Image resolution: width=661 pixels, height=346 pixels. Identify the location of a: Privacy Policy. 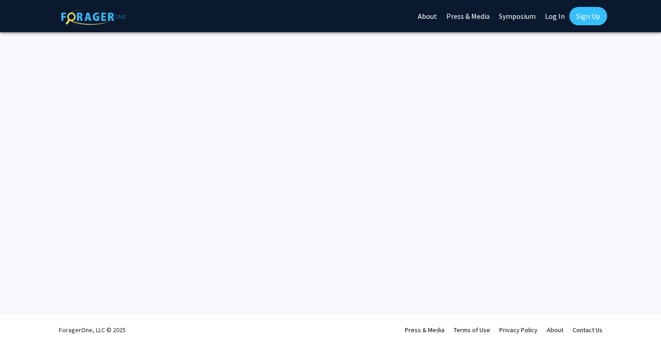
(518, 330).